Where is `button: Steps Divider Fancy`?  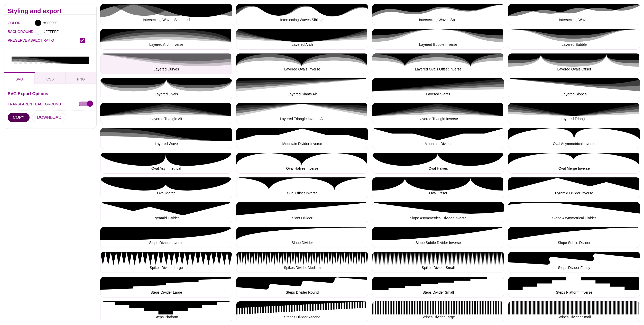 button: Steps Divider Fancy is located at coordinates (574, 262).